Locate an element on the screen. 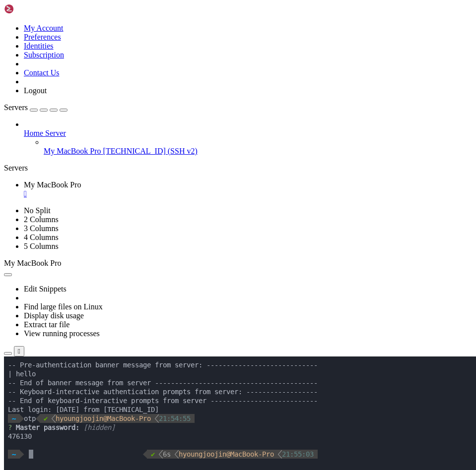 This screenshot has height=470, width=476. a: No Split is located at coordinates (37, 210).